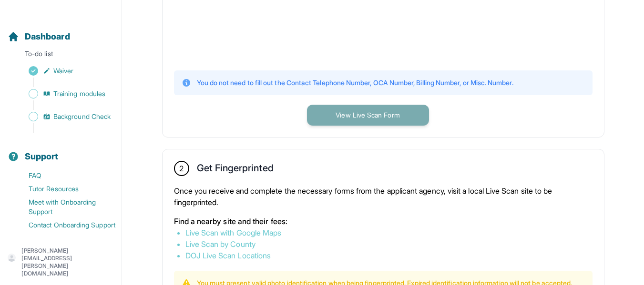 Image resolution: width=644 pixels, height=285 pixels. What do you see at coordinates (368, 115) in the screenshot?
I see `a: View Live Scan Form` at bounding box center [368, 115].